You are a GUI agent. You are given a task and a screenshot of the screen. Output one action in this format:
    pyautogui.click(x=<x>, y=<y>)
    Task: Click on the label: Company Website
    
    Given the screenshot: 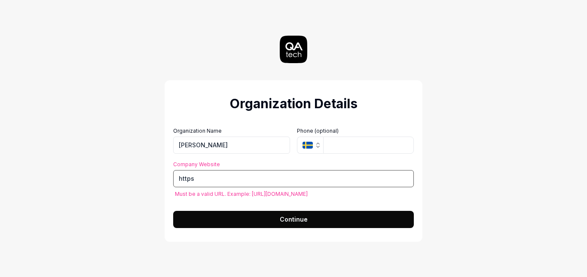 What is the action you would take?
    pyautogui.click(x=293, y=164)
    